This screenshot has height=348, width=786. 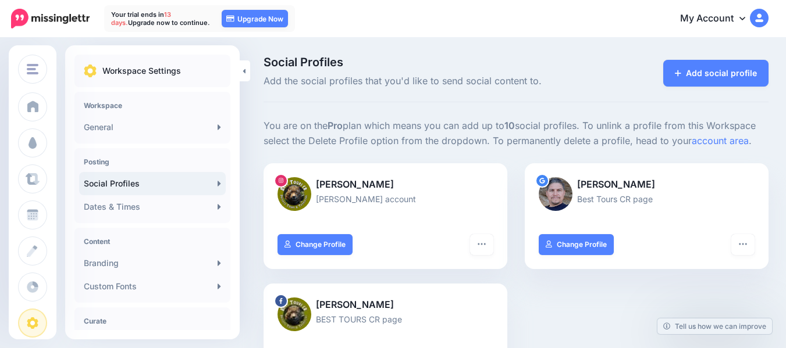 What do you see at coordinates (720, 141) in the screenshot?
I see `a: account area` at bounding box center [720, 141].